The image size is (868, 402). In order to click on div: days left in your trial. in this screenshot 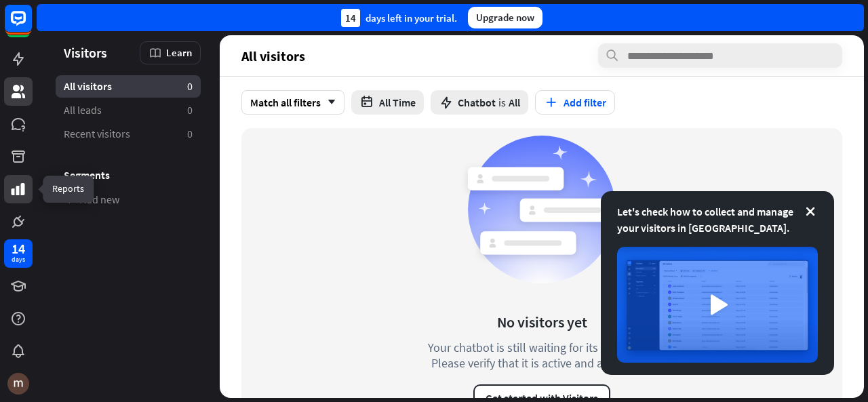, I will do `click(399, 18)`.